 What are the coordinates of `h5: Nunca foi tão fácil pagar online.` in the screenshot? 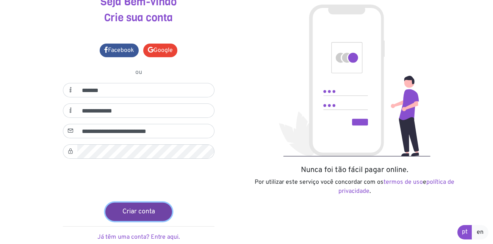 It's located at (355, 170).